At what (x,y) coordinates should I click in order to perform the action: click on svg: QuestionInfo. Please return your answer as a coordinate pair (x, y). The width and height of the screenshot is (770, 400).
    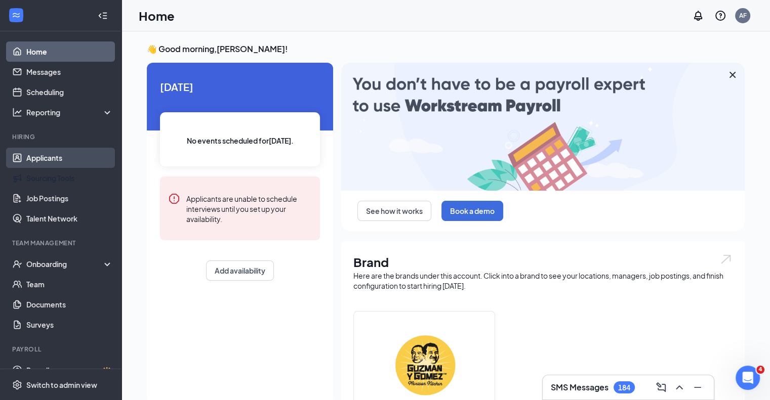
    Looking at the image, I should click on (720, 16).